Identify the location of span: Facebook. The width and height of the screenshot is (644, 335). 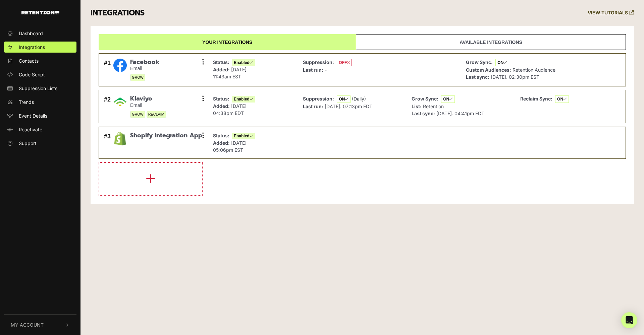
(145, 63).